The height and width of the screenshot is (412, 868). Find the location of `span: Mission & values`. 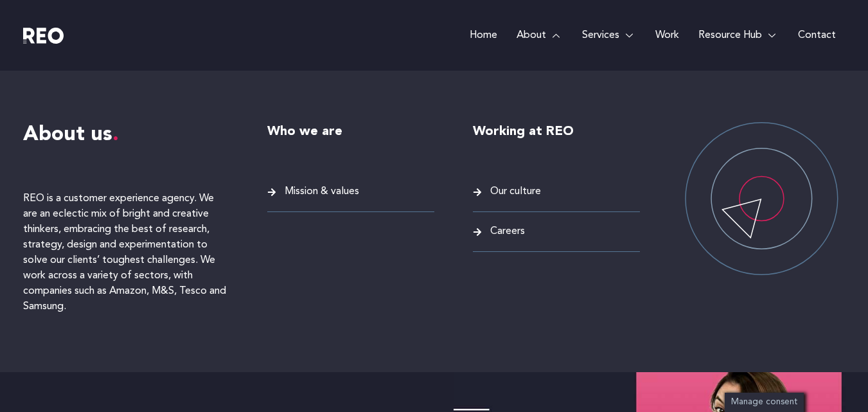

span: Mission & values is located at coordinates (320, 192).